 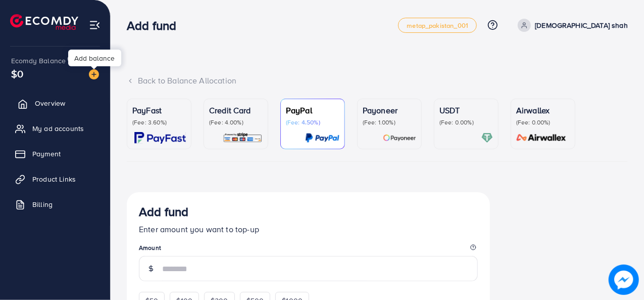 I want to click on p: (Fee: 4.50%), so click(x=313, y=123).